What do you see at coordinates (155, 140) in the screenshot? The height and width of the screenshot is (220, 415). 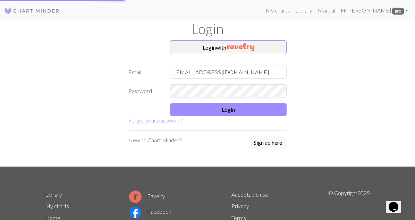 I see `p: New to Chart Minder?` at bounding box center [155, 140].